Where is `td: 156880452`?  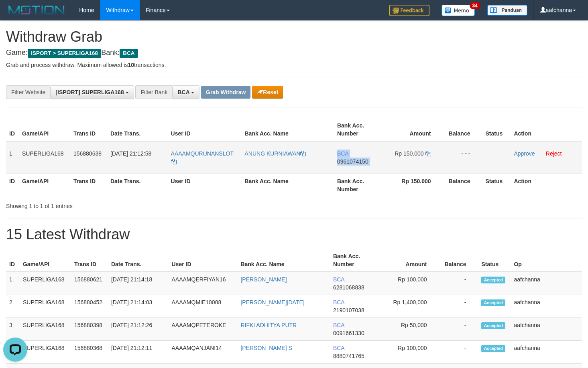
td: 156880452 is located at coordinates (90, 307).